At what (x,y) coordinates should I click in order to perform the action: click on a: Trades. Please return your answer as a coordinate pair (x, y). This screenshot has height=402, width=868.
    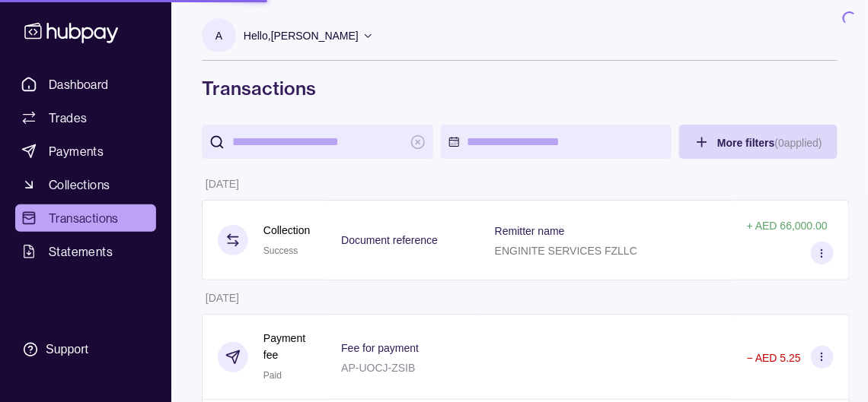
    Looking at the image, I should click on (85, 118).